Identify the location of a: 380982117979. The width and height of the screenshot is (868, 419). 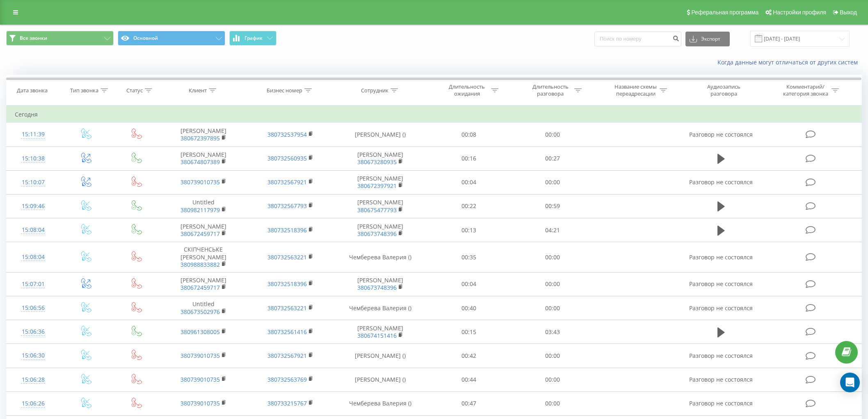
(200, 210).